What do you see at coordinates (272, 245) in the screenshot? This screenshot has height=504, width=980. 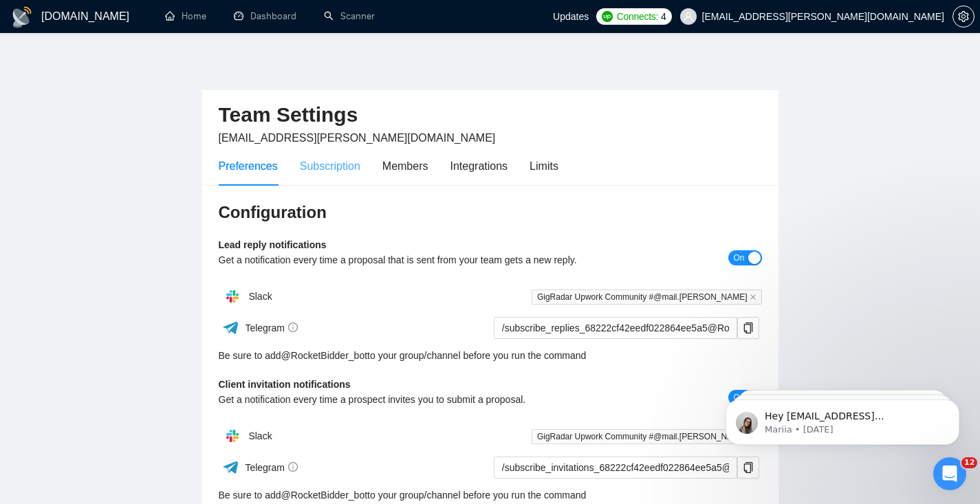 I see `b: Lead reply notifications` at bounding box center [272, 245].